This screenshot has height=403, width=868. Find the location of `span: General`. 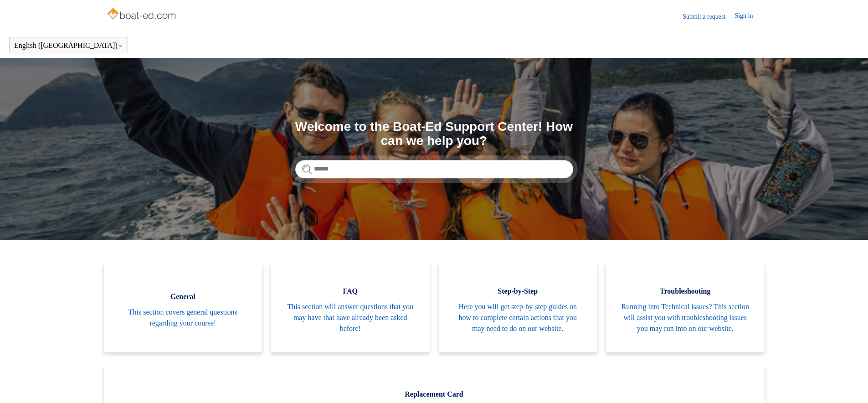

span: General is located at coordinates (183, 297).